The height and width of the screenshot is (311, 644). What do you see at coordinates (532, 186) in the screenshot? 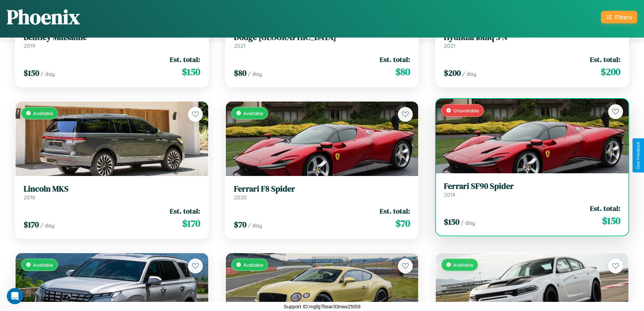
I see `h3: Ferrari SF90 Spider` at bounding box center [532, 186].